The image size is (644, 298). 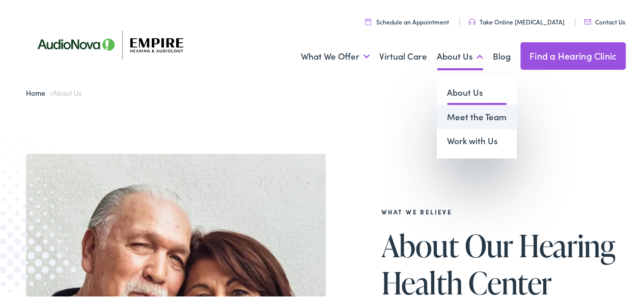 I want to click on a: Schedule an Appointment, so click(x=407, y=20).